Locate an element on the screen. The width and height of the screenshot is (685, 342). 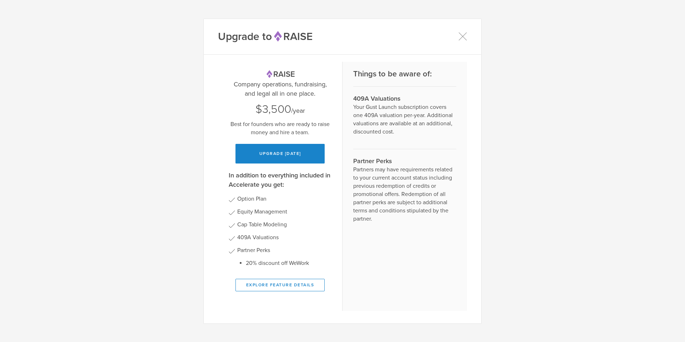
li: Option Plan is located at coordinates (284, 199).